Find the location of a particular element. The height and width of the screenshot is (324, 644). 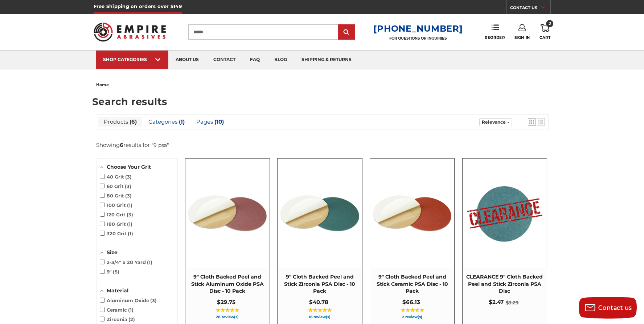

span: 320 Grit is located at coordinates (117, 233).